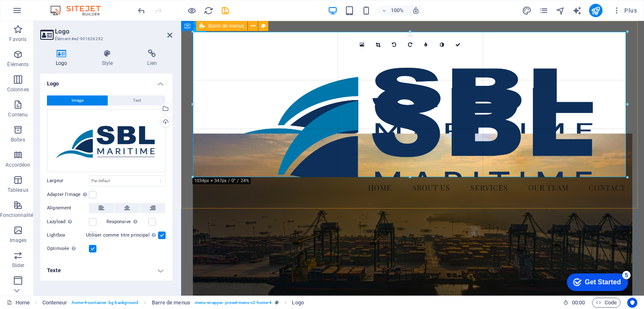 This screenshot has width=644, height=309. I want to click on label: Largeur, so click(68, 180).